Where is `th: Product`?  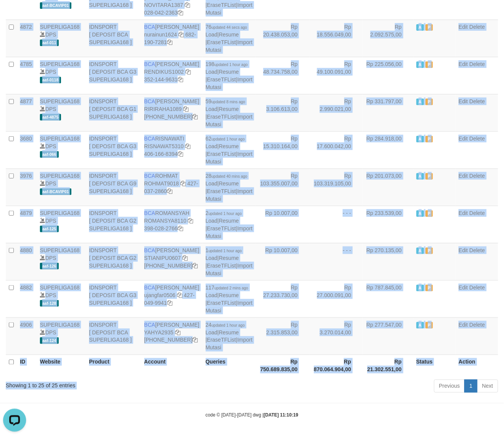
th: Product is located at coordinates (114, 365).